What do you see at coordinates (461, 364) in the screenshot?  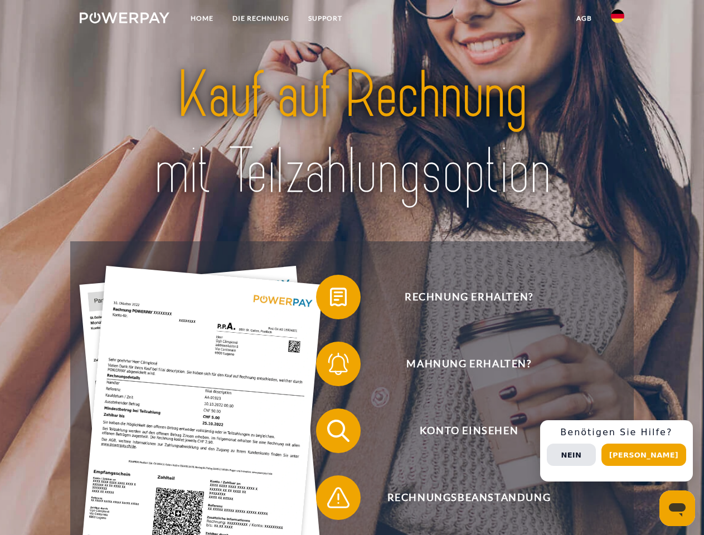 I see `a: Mahnung erhalten?` at bounding box center [461, 364].